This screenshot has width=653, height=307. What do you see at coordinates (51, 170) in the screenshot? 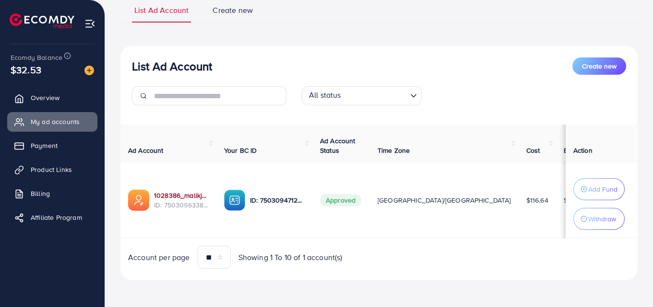
I see `span: Product Links` at bounding box center [51, 170].